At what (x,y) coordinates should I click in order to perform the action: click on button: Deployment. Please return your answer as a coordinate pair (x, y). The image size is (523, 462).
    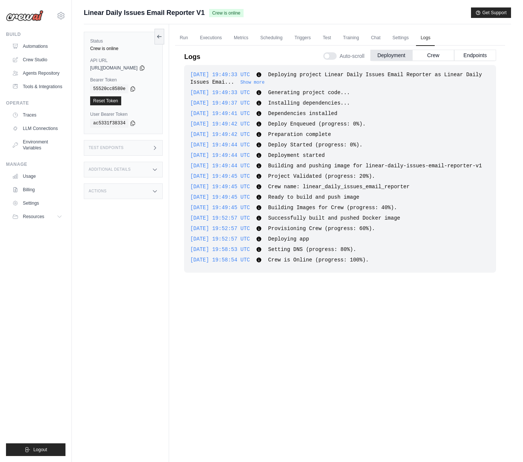
    Looking at the image, I should click on (391, 55).